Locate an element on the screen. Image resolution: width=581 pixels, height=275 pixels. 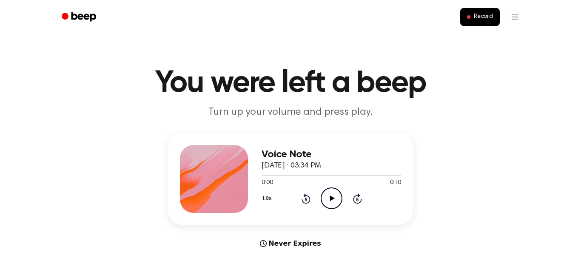
span: Record is located at coordinates (483, 17).